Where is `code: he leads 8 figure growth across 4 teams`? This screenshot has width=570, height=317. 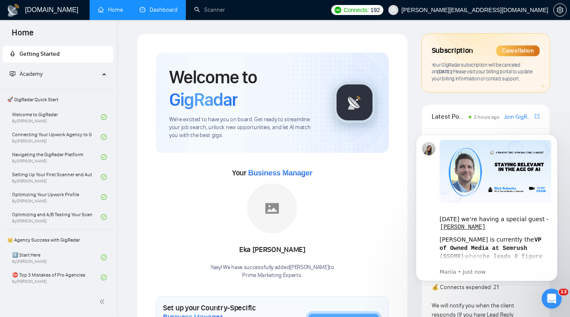 code: he leads 8 figure growth across 4 teams is located at coordinates (88, 134).